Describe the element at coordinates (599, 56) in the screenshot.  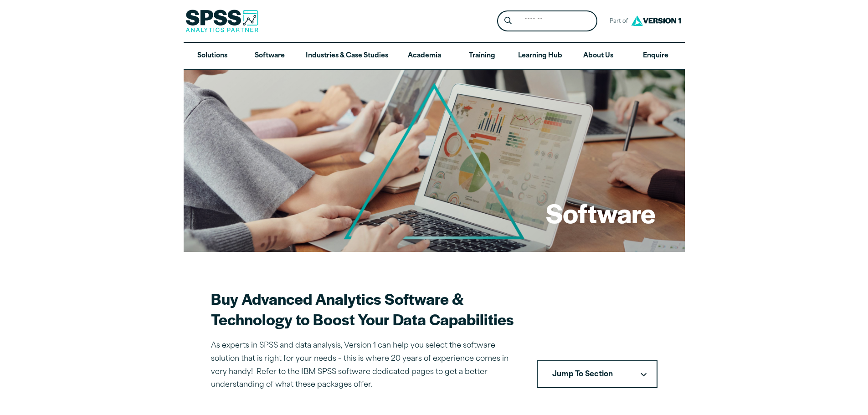
I see `a: About Us` at that location.